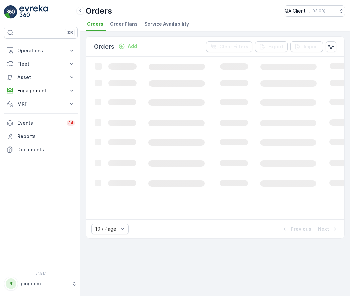 The height and width of the screenshot is (296, 350). What do you see at coordinates (41, 64) in the screenshot?
I see `p: Fleet` at bounding box center [41, 64].